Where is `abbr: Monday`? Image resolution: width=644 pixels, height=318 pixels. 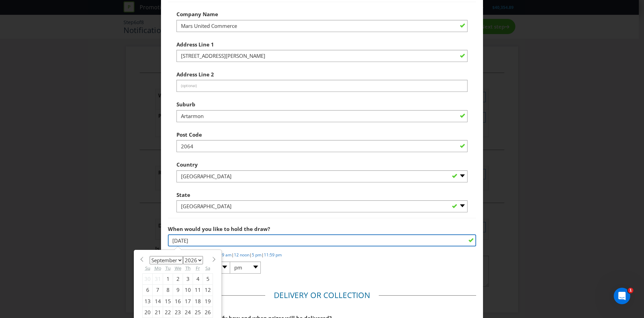 abbr: Monday is located at coordinates (158, 268).